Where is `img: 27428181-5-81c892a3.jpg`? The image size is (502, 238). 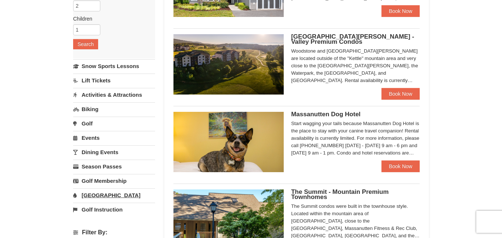 img: 27428181-5-81c892a3.jpg is located at coordinates (229, 142).